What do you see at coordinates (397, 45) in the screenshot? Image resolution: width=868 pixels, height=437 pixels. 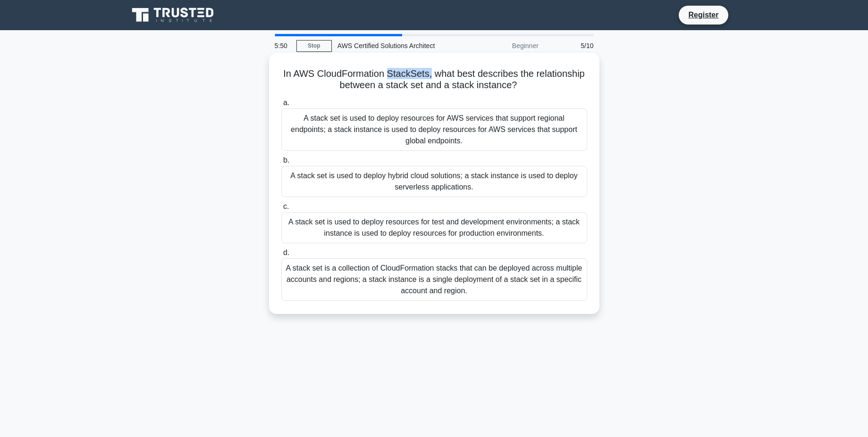 I see `div: AWS Certified Solutions Architect` at bounding box center [397, 45].